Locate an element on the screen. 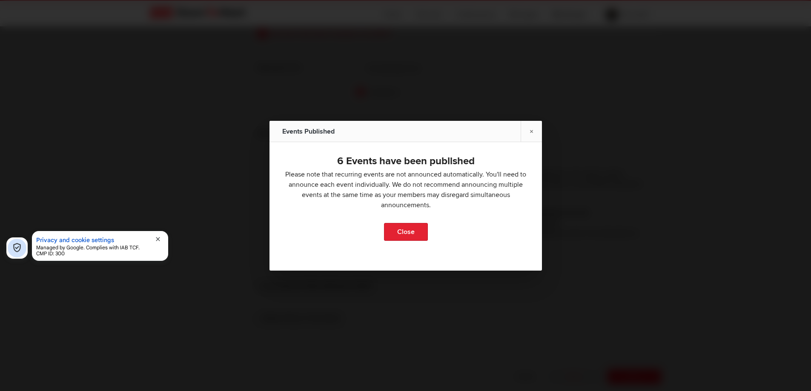 The width and height of the screenshot is (811, 391). a: Close is located at coordinates (405, 232).